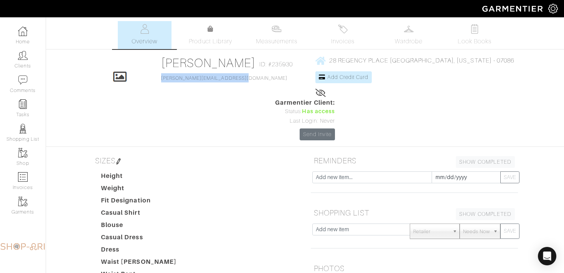  I want to click on span: Measurements, so click(277, 41).